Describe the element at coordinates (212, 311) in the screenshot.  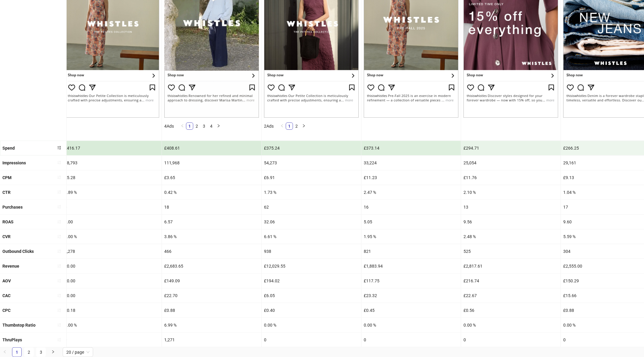
I see `div: £0.88` at that location.